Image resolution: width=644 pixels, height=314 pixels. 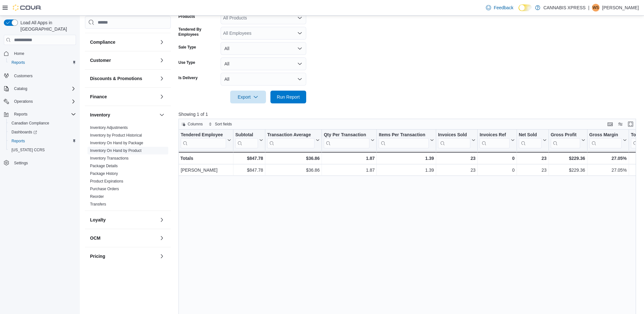 What do you see at coordinates (162, 238) in the screenshot?
I see `button: OCM` at bounding box center [162, 238].